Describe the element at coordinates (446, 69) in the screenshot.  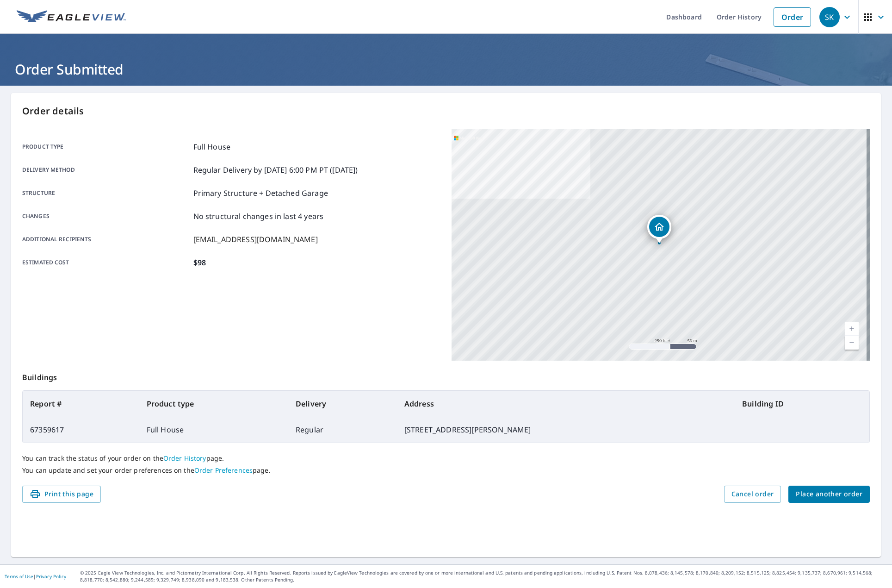
I see `h1: Order Submitted` at that location.